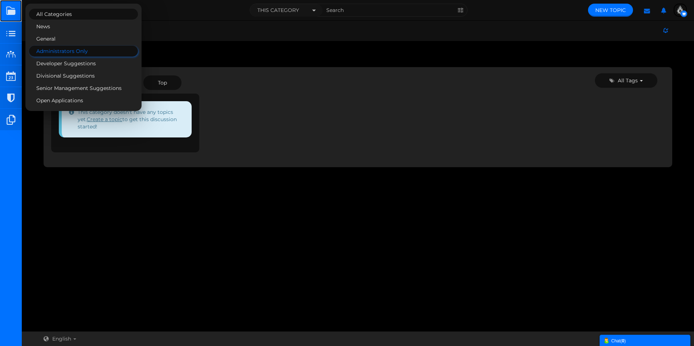  Describe the element at coordinates (105, 119) in the screenshot. I see `a: Create a topic` at that location.